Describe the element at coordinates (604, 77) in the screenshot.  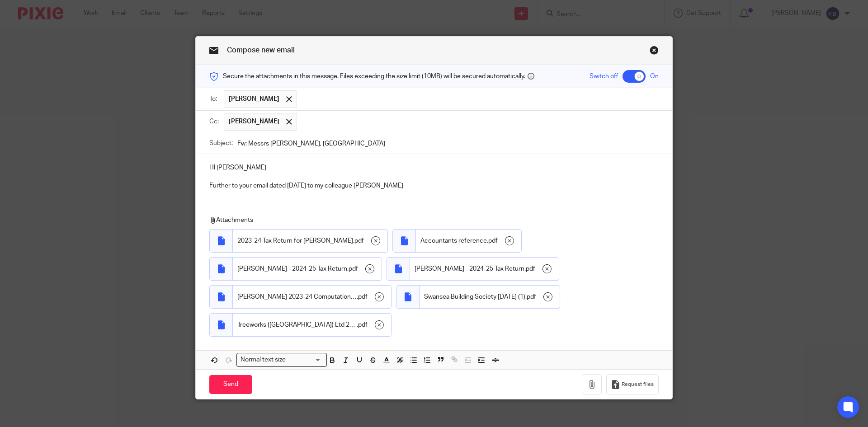
I see `span: Switch off` at that location.